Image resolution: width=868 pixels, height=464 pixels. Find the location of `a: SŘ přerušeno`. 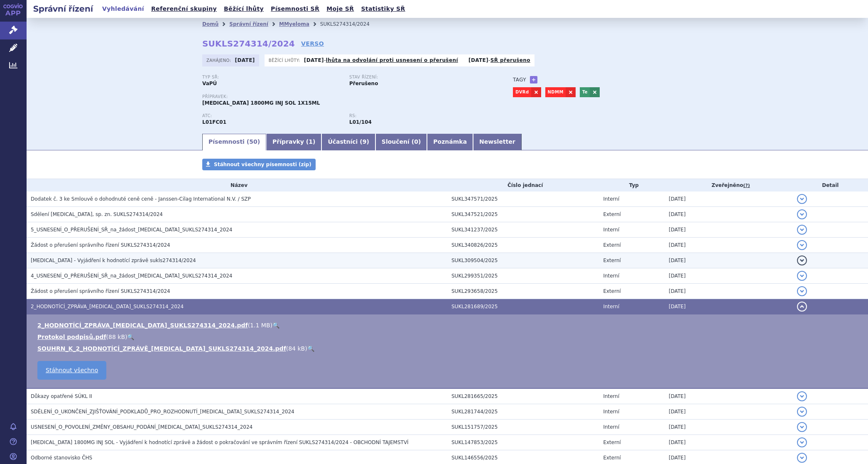

a: SŘ přerušeno is located at coordinates (510, 60).